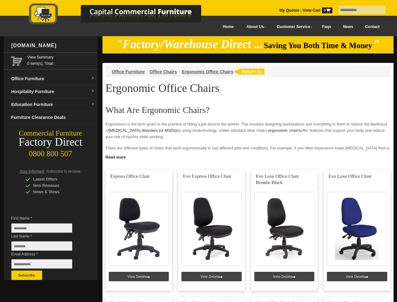 Image resolution: width=397 pixels, height=302 pixels. What do you see at coordinates (122, 15) in the screenshot?
I see `a: Capital Commercial Furniture Logo` at bounding box center [122, 15].